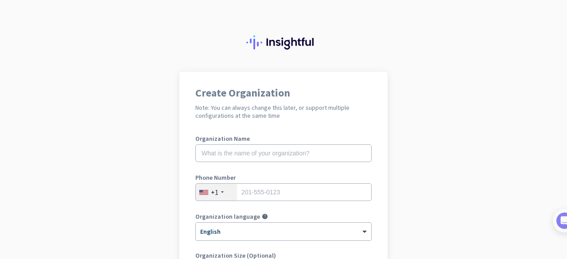 The height and width of the screenshot is (259, 567). What do you see at coordinates (283, 178) in the screenshot?
I see `label: Phone Number` at bounding box center [283, 178].